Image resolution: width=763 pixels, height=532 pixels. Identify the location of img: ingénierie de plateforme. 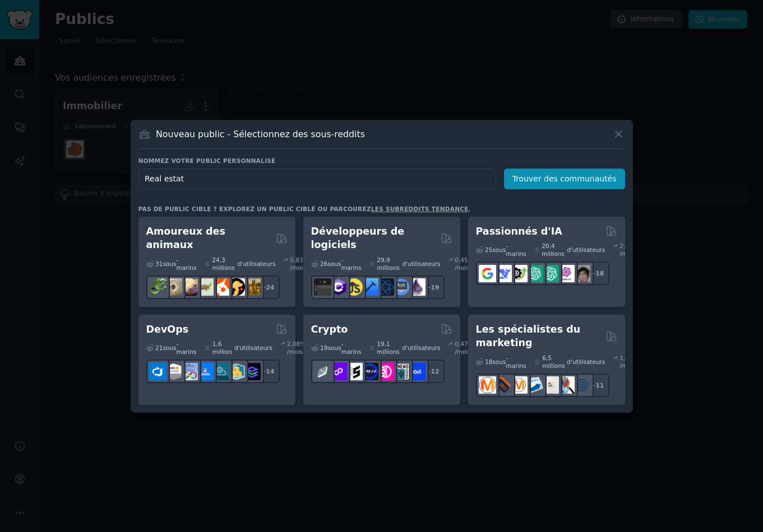
(221, 372).